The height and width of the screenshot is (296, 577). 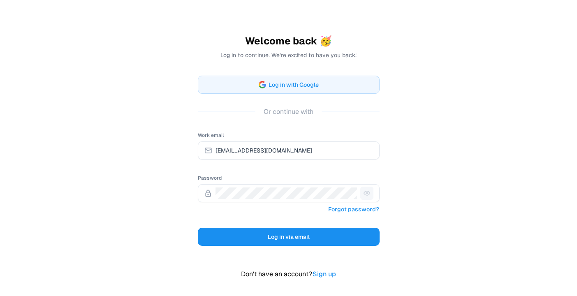 I want to click on label: Password, so click(x=210, y=178).